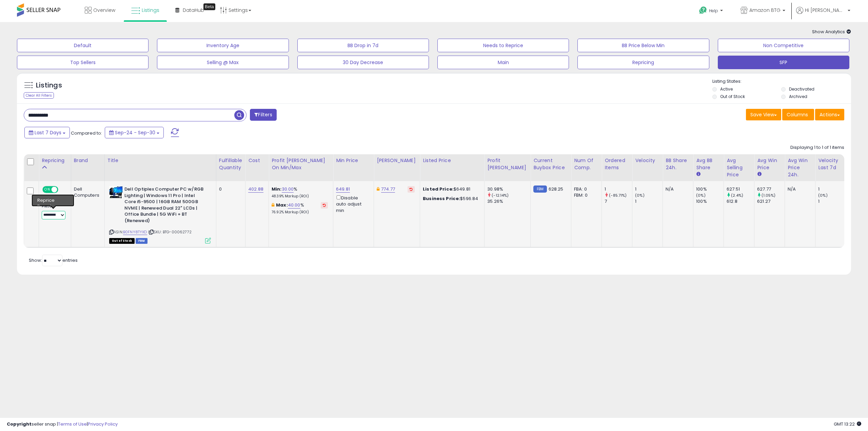 This screenshot has height=431, width=868. What do you see at coordinates (703, 10) in the screenshot?
I see `i: Get Help` at bounding box center [703, 10].